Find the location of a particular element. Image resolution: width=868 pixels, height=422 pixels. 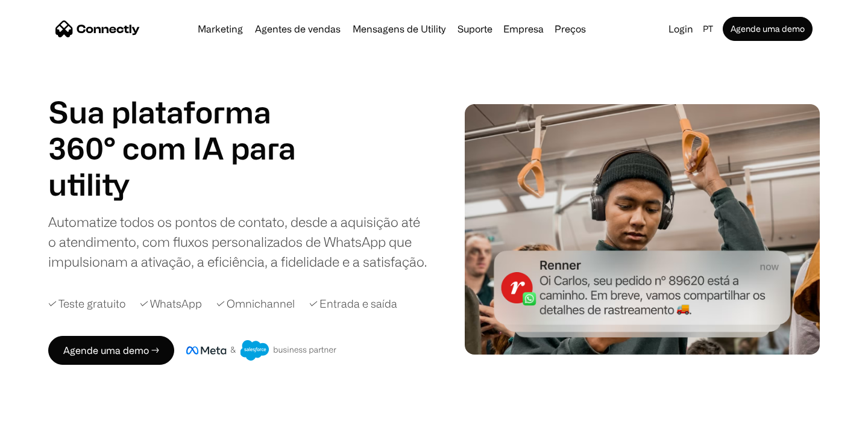

a: Suporte is located at coordinates (475, 29).